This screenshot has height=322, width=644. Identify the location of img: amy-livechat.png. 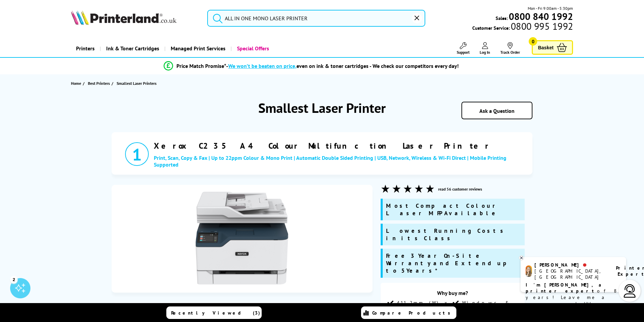
(527, 271).